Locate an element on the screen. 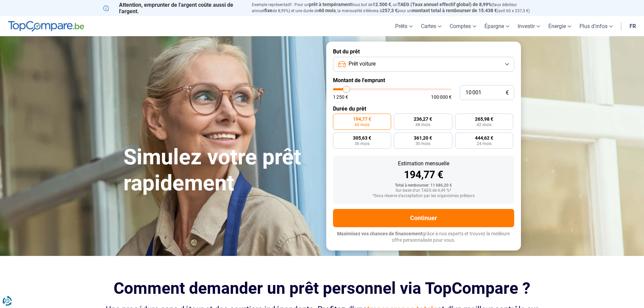 The height and width of the screenshot is (308, 644). span: TAEG (Taux annuel effectif global) de 8,99% is located at coordinates (445, 4).